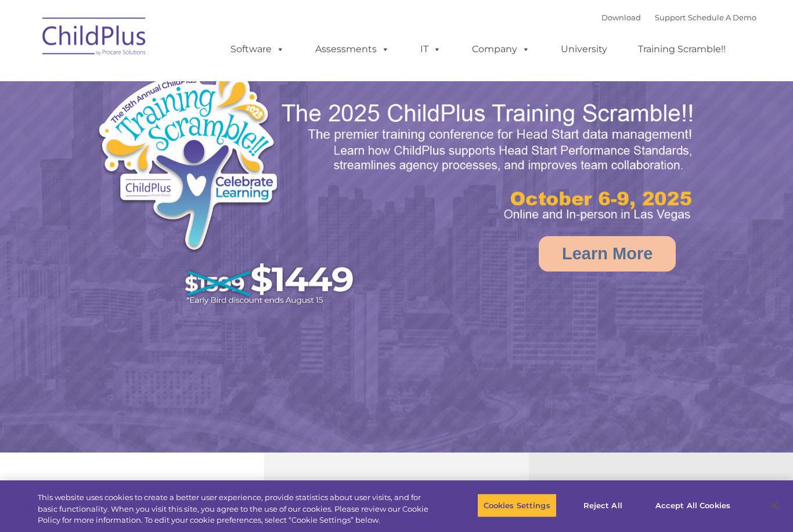  What do you see at coordinates (682, 49) in the screenshot?
I see `a: Training Scramble!!` at bounding box center [682, 49].